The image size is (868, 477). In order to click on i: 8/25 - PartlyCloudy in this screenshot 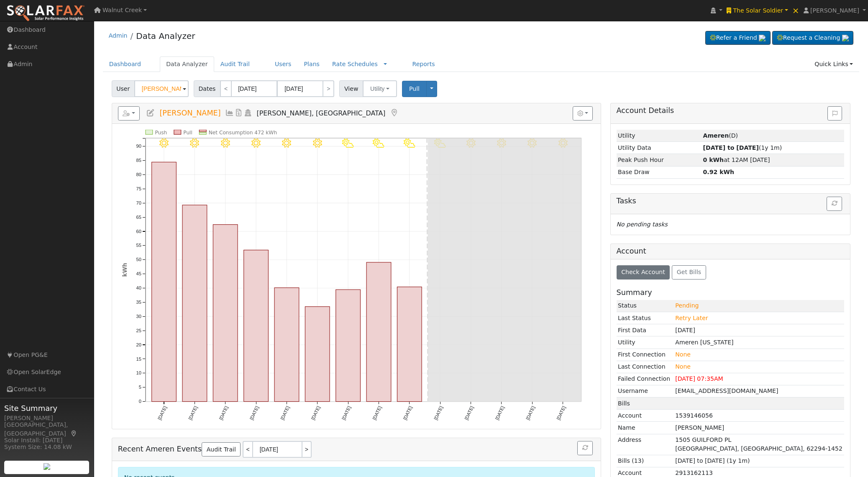, I will do `click(349, 143)`.